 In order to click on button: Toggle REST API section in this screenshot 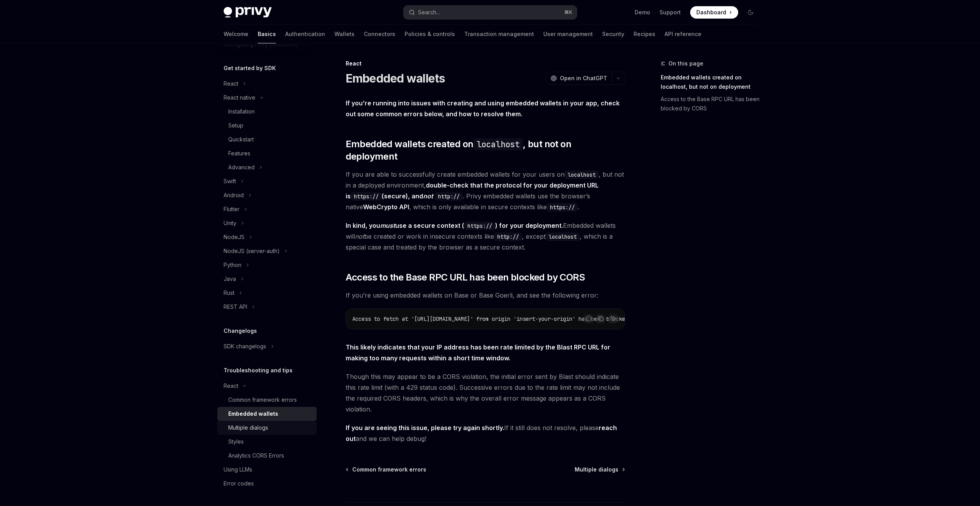, I will do `click(267, 306)`.